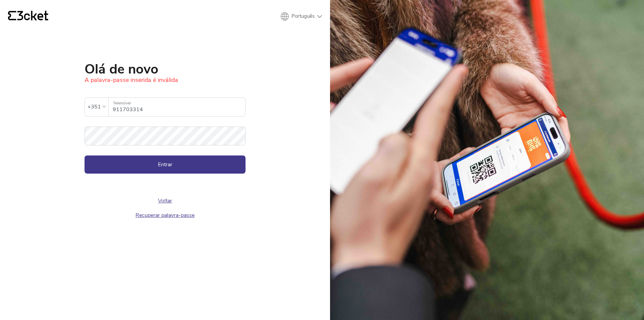 Image resolution: width=644 pixels, height=320 pixels. What do you see at coordinates (177, 103) in the screenshot?
I see `label: Telemóvel` at bounding box center [177, 103].